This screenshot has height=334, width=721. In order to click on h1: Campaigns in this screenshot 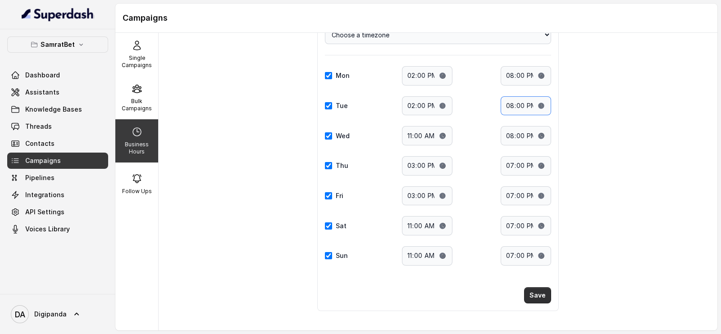, I will do `click(416, 18)`.